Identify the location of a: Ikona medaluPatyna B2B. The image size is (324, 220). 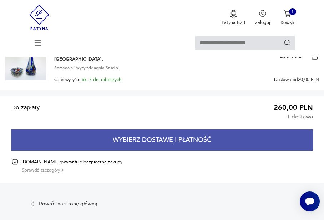
(233, 18).